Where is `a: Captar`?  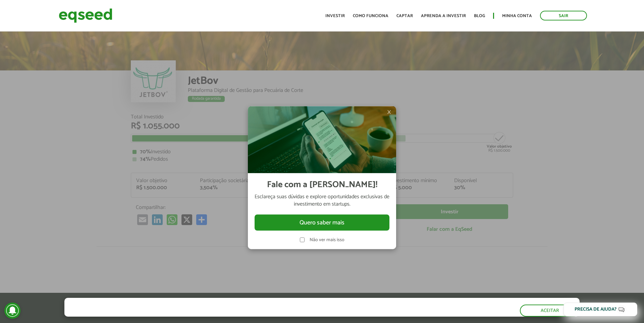
a: Captar is located at coordinates (404, 16).